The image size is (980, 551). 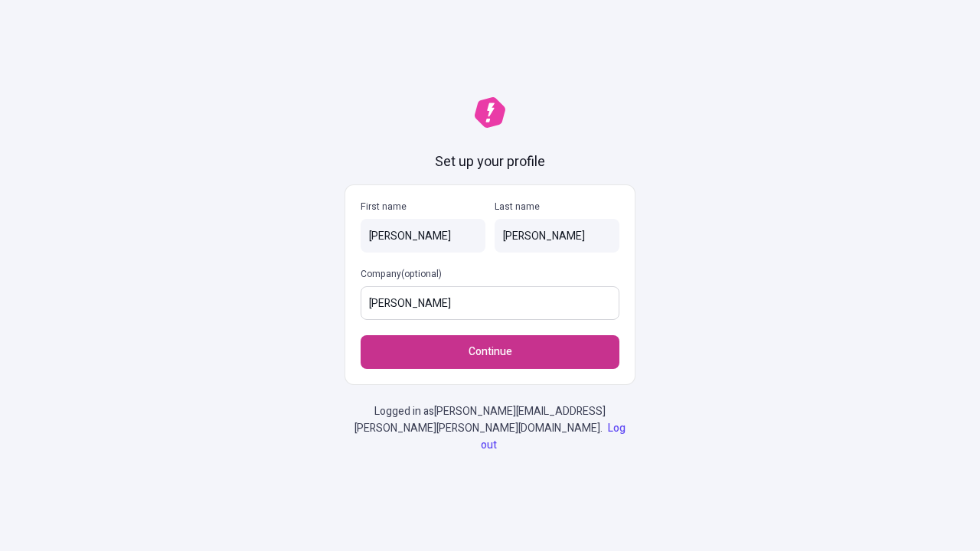 What do you see at coordinates (423, 236) in the screenshot?
I see `input: First name` at bounding box center [423, 236].